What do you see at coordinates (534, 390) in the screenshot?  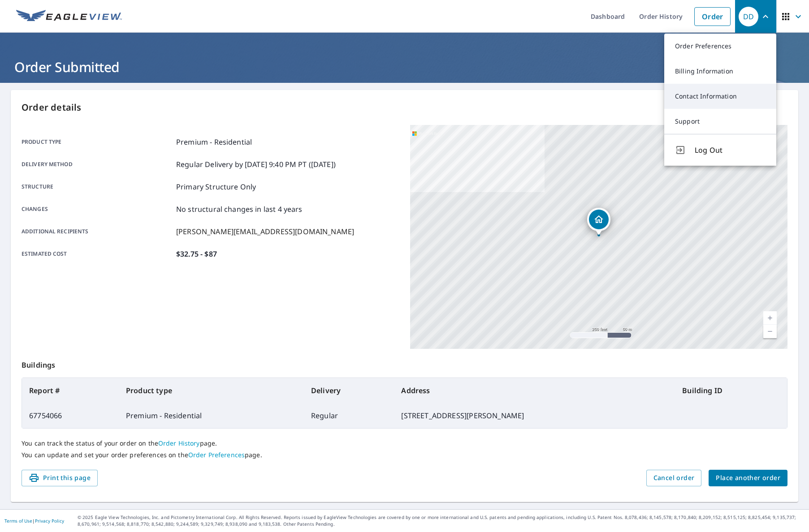 I see `th: Address` at bounding box center [534, 390].